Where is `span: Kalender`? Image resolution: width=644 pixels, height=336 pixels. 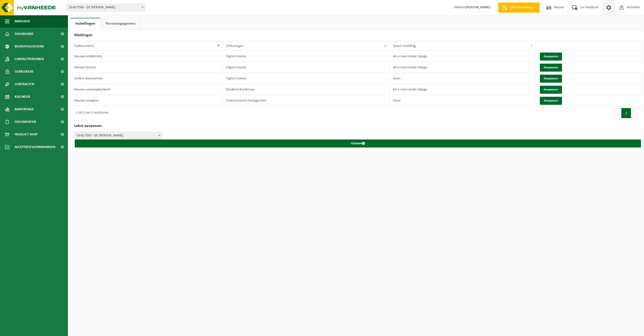
span: Kalender is located at coordinates (22, 96).